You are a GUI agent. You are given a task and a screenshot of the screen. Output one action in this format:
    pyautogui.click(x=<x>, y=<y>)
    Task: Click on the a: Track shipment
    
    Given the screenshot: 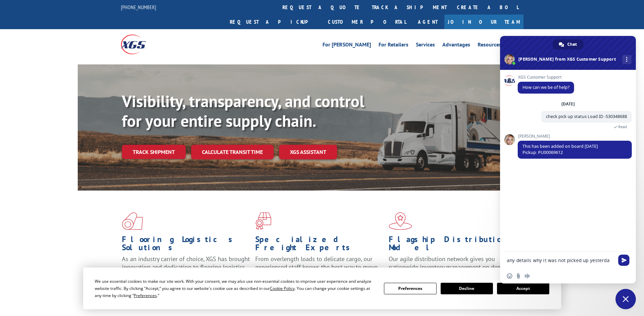 What is the action you would take?
    pyautogui.click(x=154, y=152)
    